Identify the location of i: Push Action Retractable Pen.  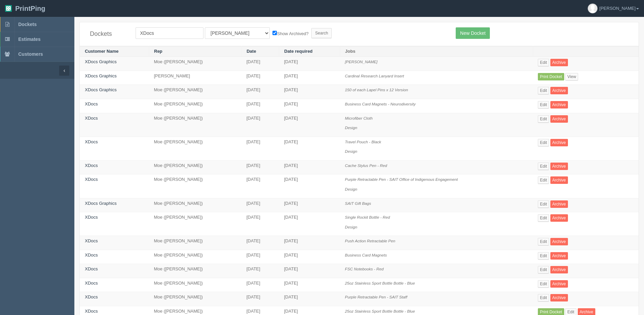
(370, 241).